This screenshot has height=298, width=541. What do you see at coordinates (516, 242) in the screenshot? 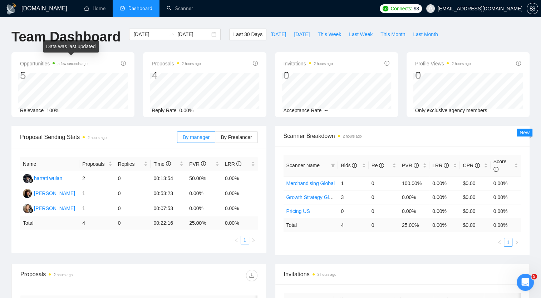
I see `li: Next Page` at bounding box center [516, 242].